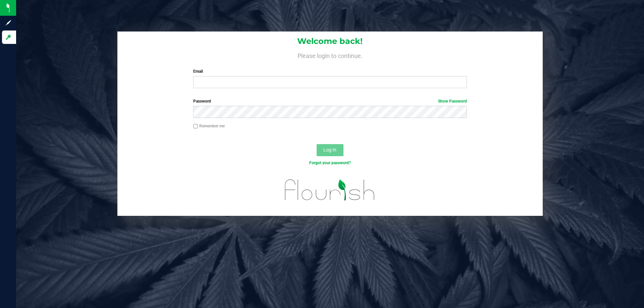  Describe the element at coordinates (8, 23) in the screenshot. I see `inline-svg: Sign up` at that location.